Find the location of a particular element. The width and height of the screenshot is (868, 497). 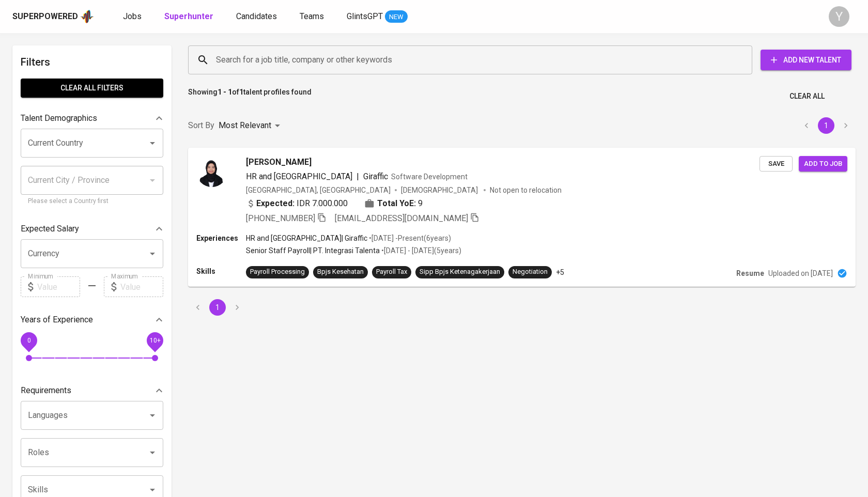

button: Add New Talent is located at coordinates (806, 60).